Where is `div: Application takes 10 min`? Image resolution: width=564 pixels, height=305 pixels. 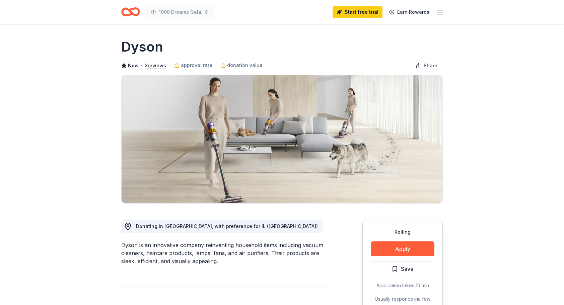 div: Application takes 10 min is located at coordinates (403, 286).